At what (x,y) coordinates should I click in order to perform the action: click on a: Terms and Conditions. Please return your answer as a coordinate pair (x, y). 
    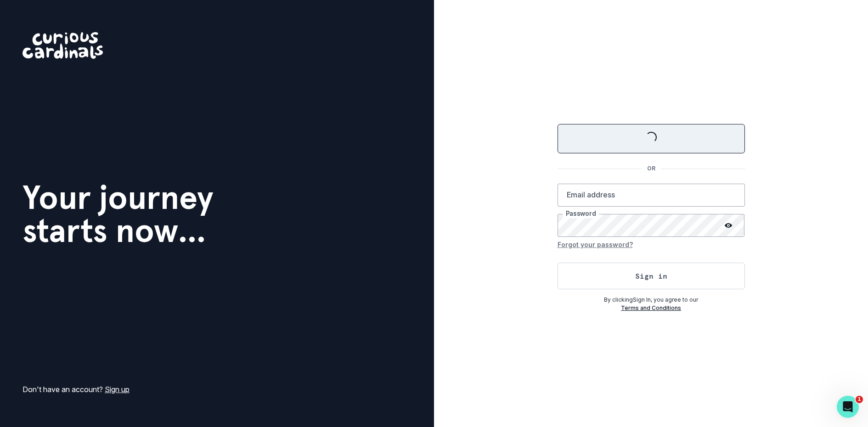
    Looking at the image, I should click on (650, 308).